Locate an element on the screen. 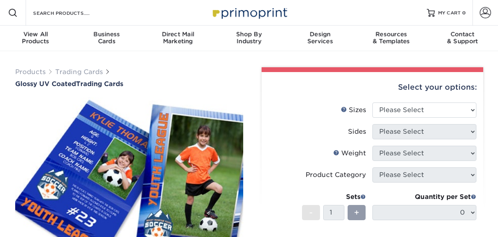 This screenshot has width=498, height=237. a: Direct MailMarketing is located at coordinates (178, 38).